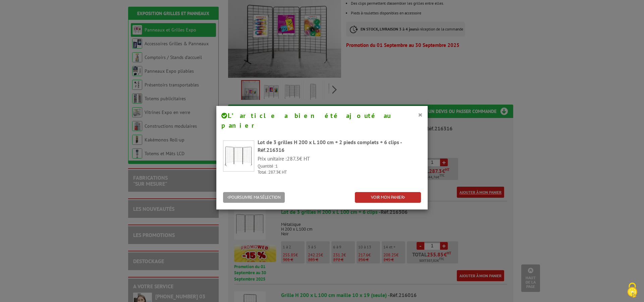 This screenshot has width=644, height=302. Describe the element at coordinates (254, 198) in the screenshot. I see `button: POURSUIVRE MA SÉLECTION` at that location.